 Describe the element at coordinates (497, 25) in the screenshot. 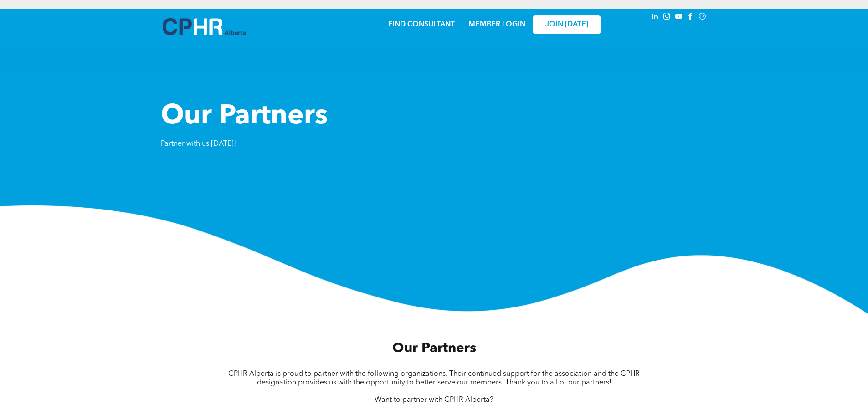

I see `a: MEMBER LOGIN` at that location.